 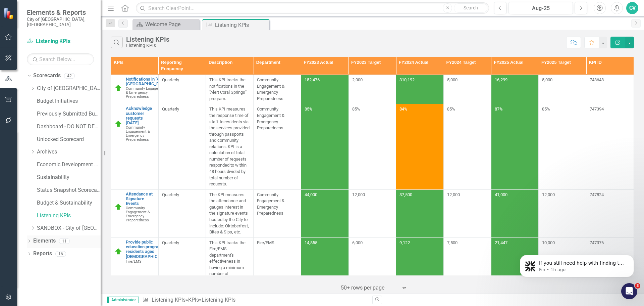 What do you see at coordinates (311, 195) in the screenshot?
I see `span: 44,000` at bounding box center [311, 195].